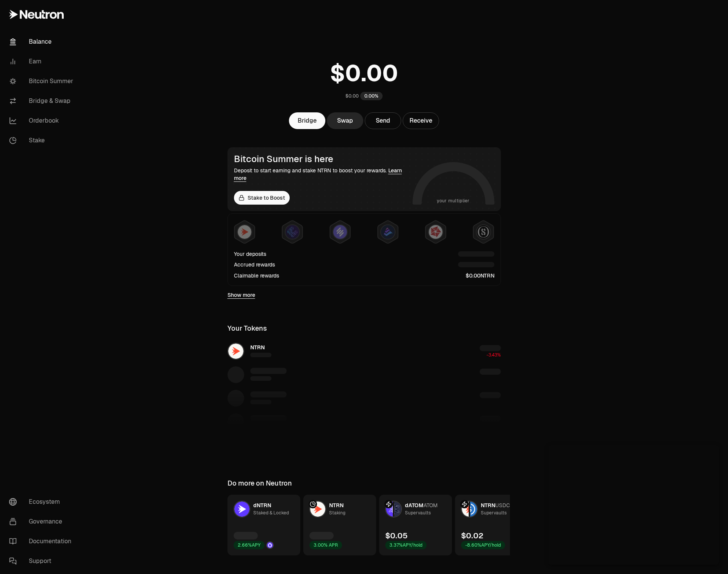  I want to click on img: Bedrock Diamonds, so click(388, 232).